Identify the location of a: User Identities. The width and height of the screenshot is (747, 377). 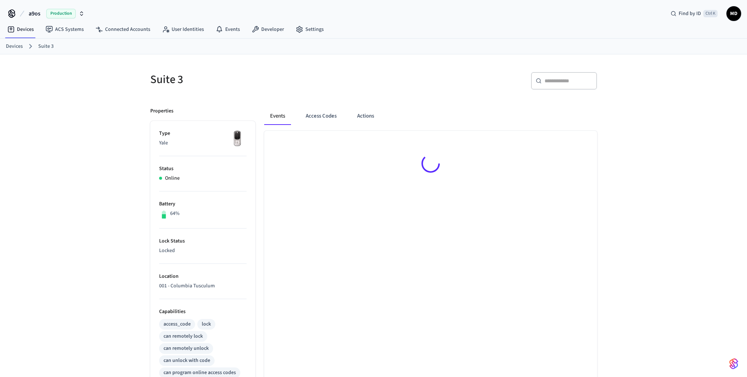
(183, 29).